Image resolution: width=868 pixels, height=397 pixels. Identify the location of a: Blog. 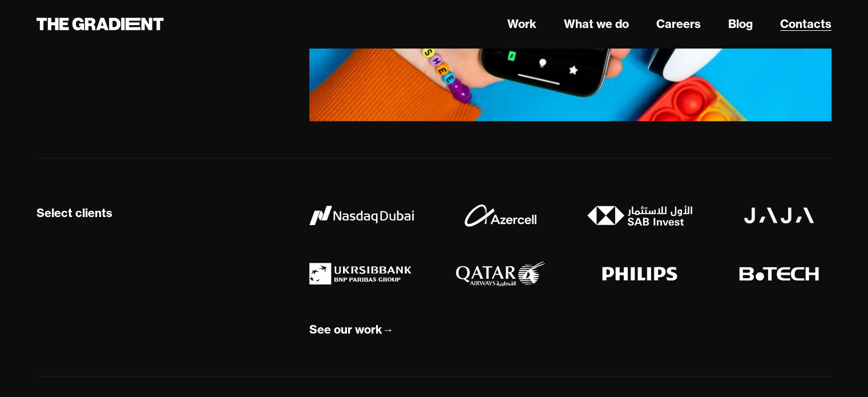
(740, 24).